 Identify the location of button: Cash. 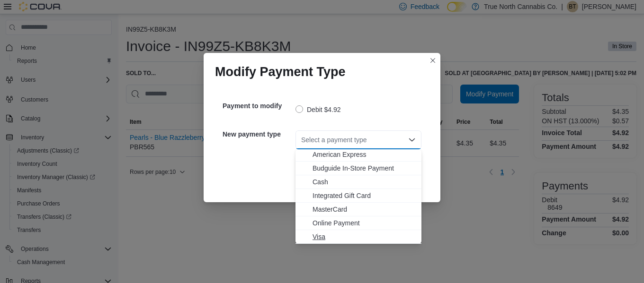
(358, 182).